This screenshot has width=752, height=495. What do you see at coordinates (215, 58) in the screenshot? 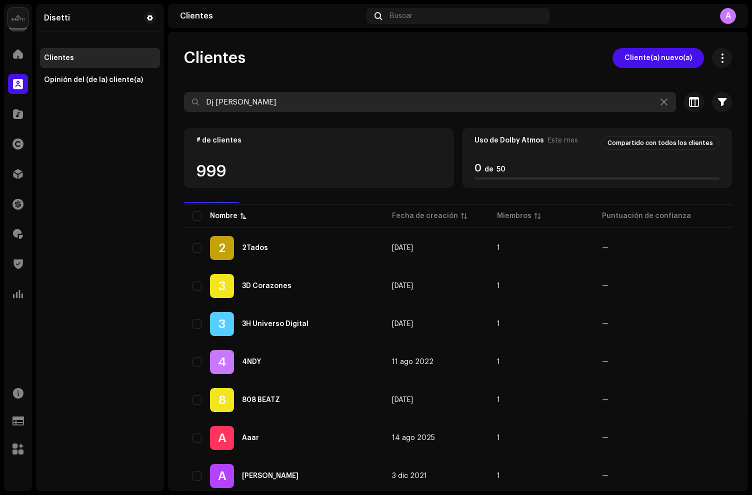
I see `span: Clientes` at bounding box center [215, 58].